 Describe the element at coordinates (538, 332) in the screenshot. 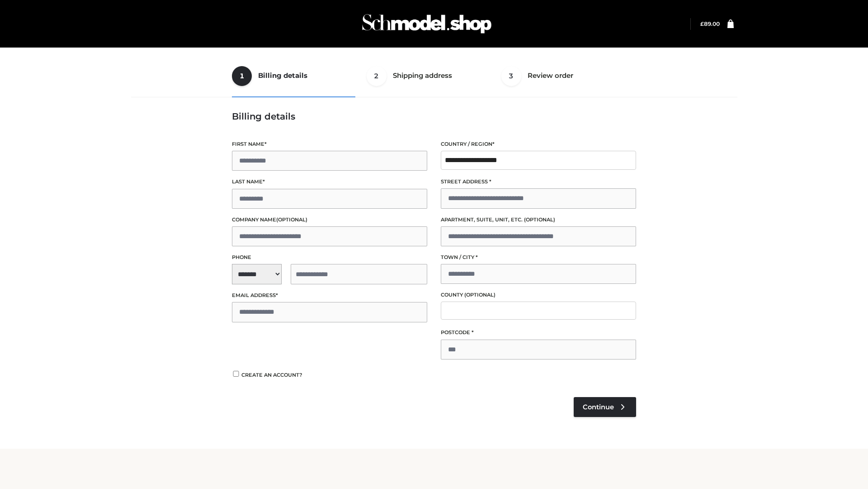

I see `label: Postcode` at that location.